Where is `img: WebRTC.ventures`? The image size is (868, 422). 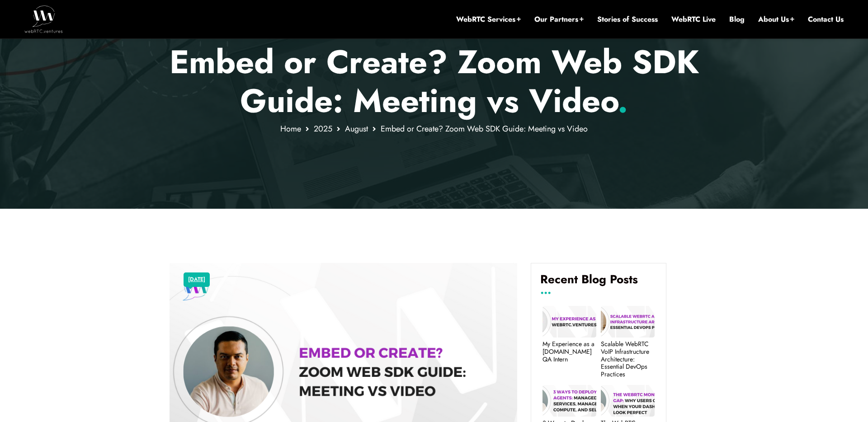
img: WebRTC.ventures is located at coordinates (43, 19).